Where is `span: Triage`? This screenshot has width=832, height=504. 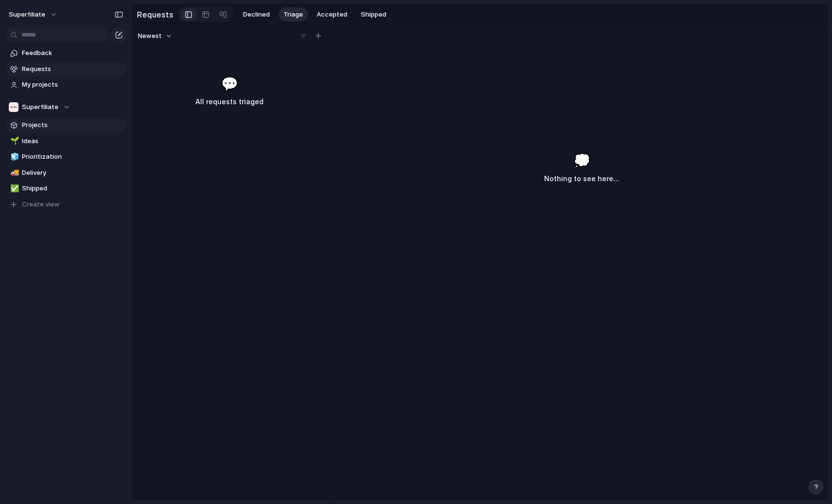 span: Triage is located at coordinates (293, 15).